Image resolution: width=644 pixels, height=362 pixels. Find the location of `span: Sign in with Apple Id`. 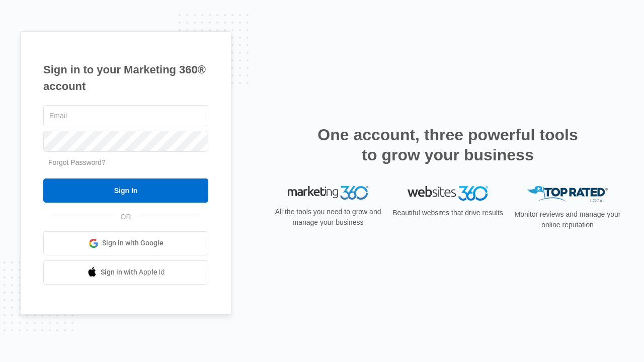

span: Sign in with Apple Id is located at coordinates (133, 272).